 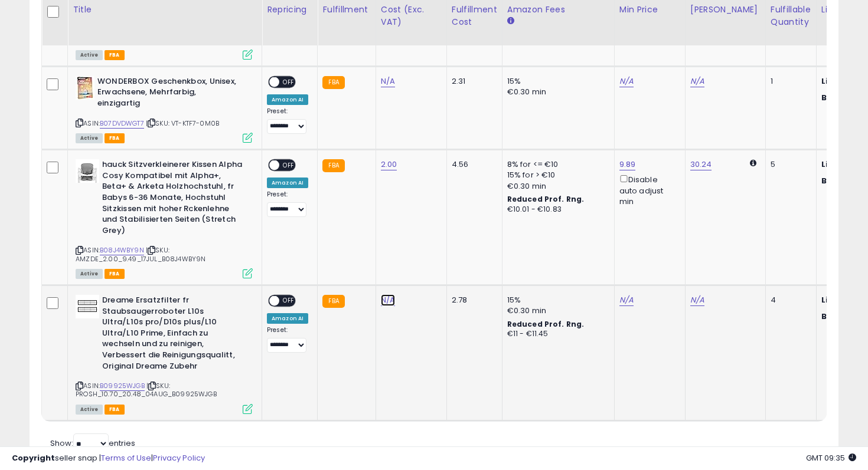 What do you see at coordinates (790, 16) in the screenshot?
I see `div: Fulfillable Quantity` at bounding box center [790, 16].